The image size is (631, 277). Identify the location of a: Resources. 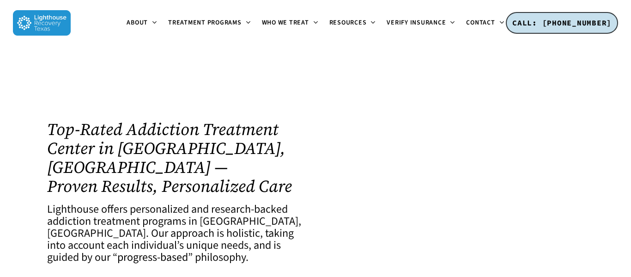
(352, 23).